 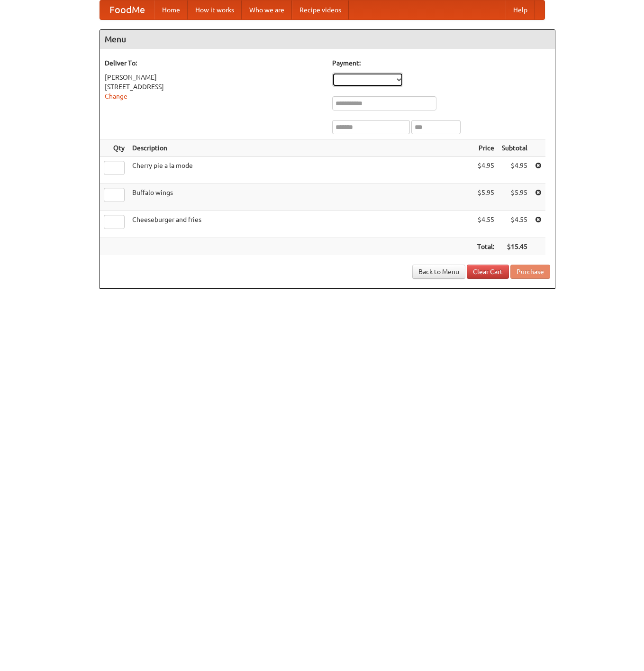 I want to click on th: Total:, so click(x=486, y=247).